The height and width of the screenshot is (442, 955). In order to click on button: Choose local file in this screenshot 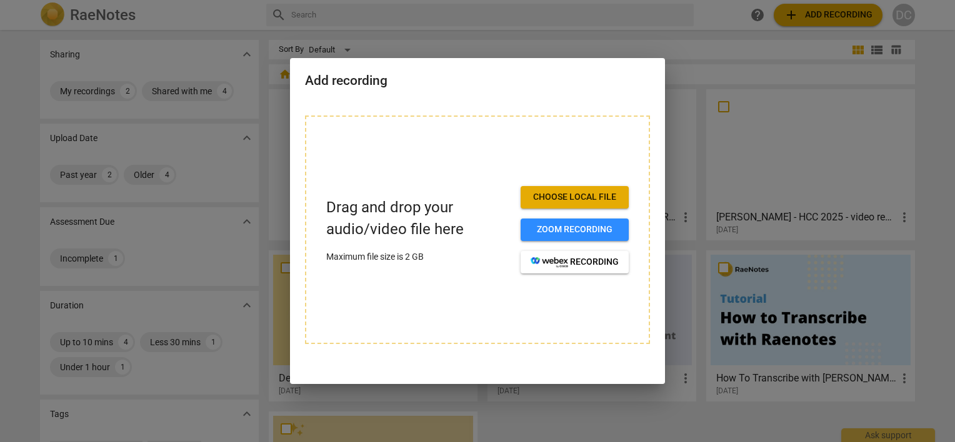, I will do `click(574, 197)`.